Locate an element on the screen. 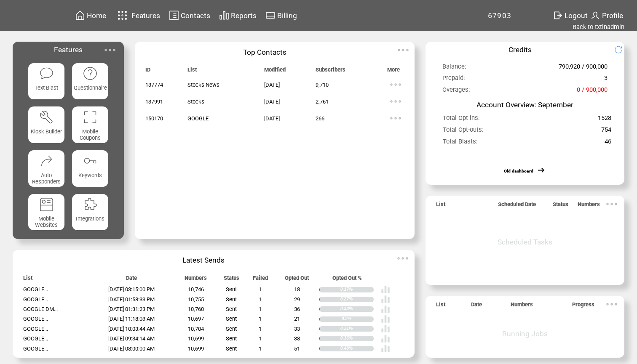 Image resolution: width=637 pixels, height=364 pixels. span: Kiosk Builder is located at coordinates (47, 132).